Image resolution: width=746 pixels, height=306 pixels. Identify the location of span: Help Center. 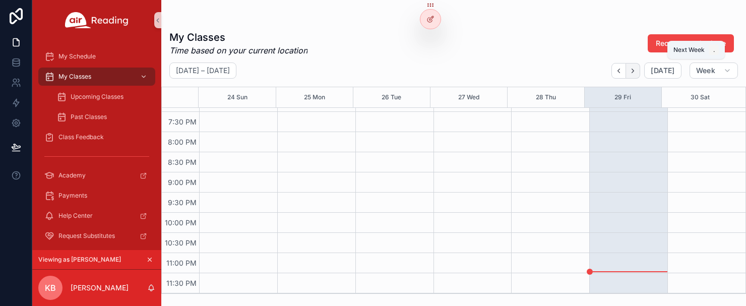
(76, 216).